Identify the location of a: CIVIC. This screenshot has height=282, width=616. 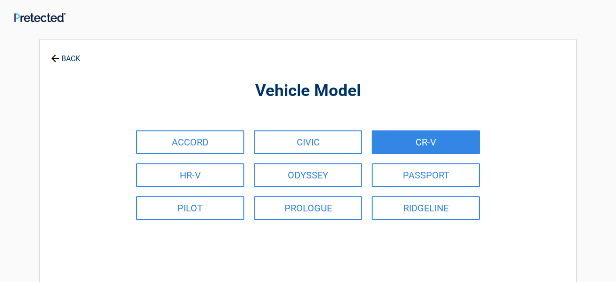
(308, 142).